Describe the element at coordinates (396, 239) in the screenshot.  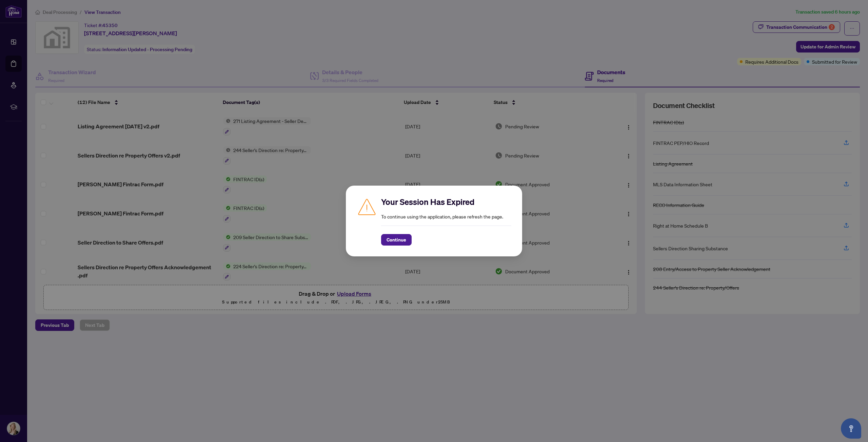
I see `button: Continue` at that location.